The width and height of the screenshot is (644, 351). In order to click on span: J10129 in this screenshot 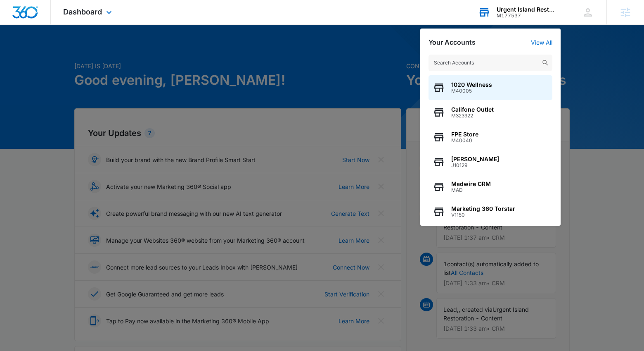, I will do `click(475, 165)`.